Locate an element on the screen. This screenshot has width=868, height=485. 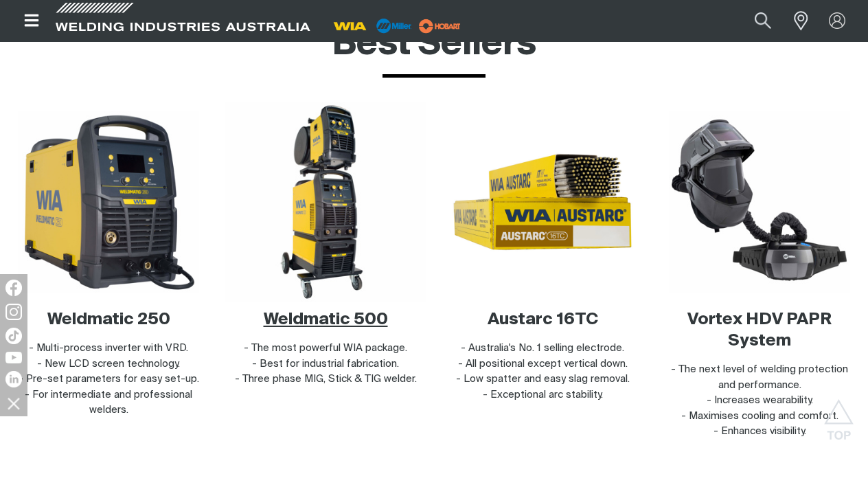
img: Austarc 16TC is located at coordinates (542, 202).